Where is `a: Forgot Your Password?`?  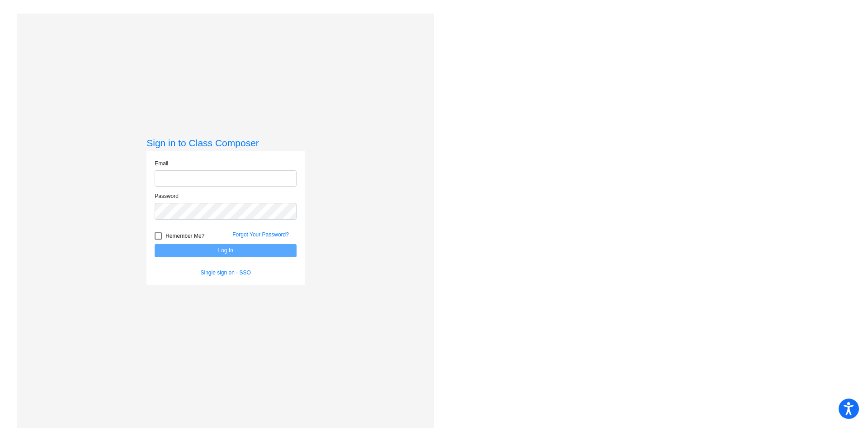 a: Forgot Your Password? is located at coordinates (261, 234).